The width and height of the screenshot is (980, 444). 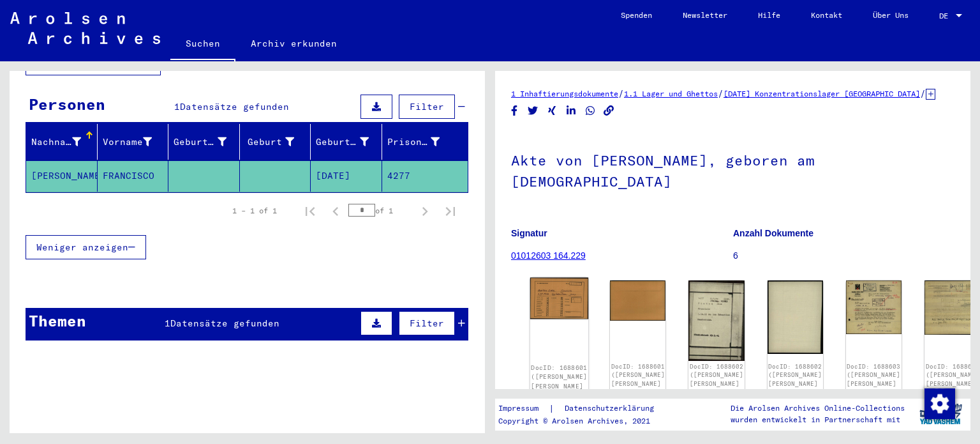 What do you see at coordinates (275, 141) in the screenshot?
I see `mat-header-cell: Geburt‏` at bounding box center [275, 141].